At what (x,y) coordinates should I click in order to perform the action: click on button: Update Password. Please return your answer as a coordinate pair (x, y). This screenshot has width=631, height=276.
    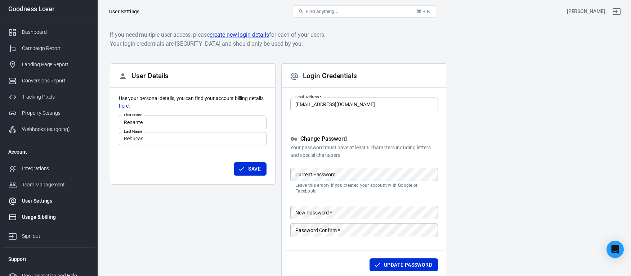
    Looking at the image, I should click on (404, 265).